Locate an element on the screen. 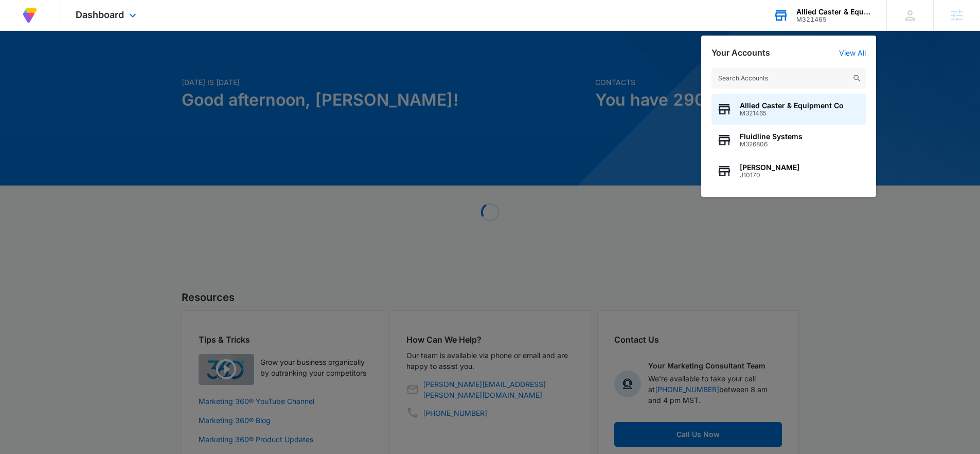 This screenshot has height=454, width=980. div: account name is located at coordinates (834, 12).